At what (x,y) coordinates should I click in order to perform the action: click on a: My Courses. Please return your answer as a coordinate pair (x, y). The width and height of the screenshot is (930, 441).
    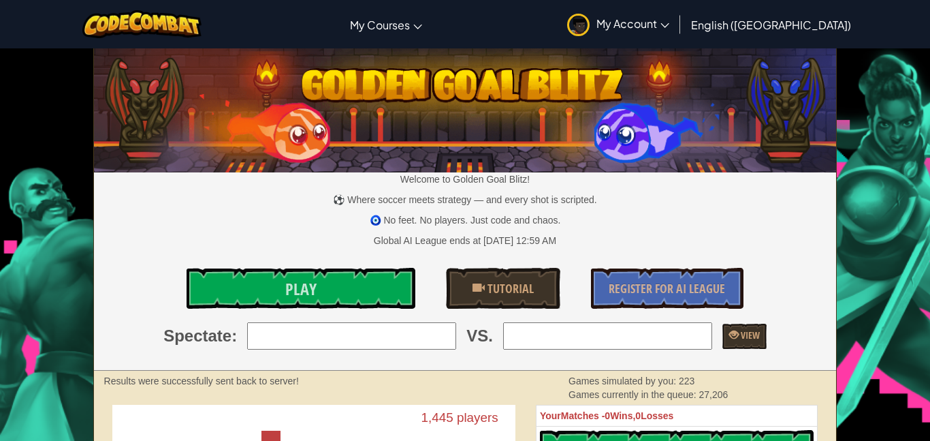
    Looking at the image, I should click on (386, 25).